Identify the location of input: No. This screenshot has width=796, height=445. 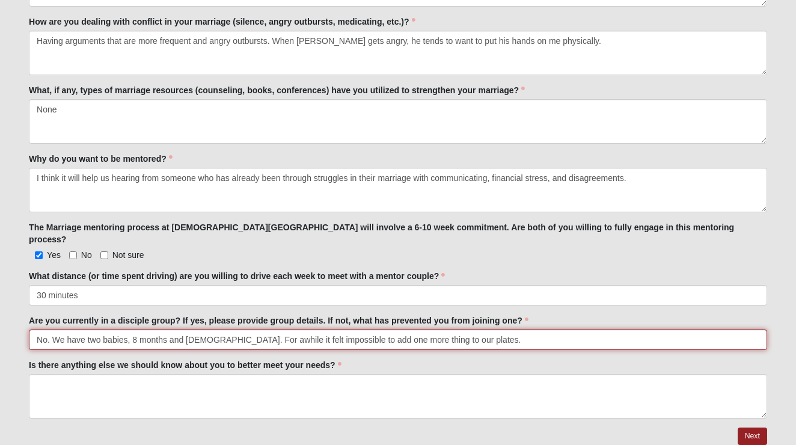
(73, 255).